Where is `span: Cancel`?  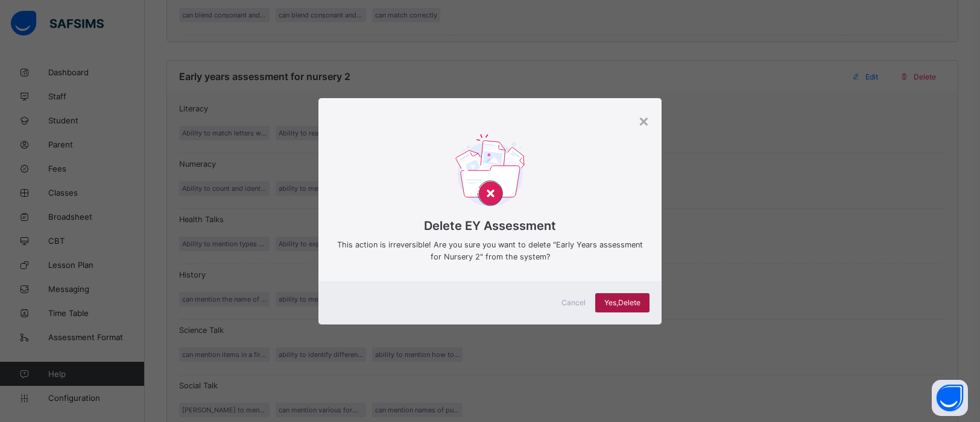
span: Cancel is located at coordinates (573, 302).